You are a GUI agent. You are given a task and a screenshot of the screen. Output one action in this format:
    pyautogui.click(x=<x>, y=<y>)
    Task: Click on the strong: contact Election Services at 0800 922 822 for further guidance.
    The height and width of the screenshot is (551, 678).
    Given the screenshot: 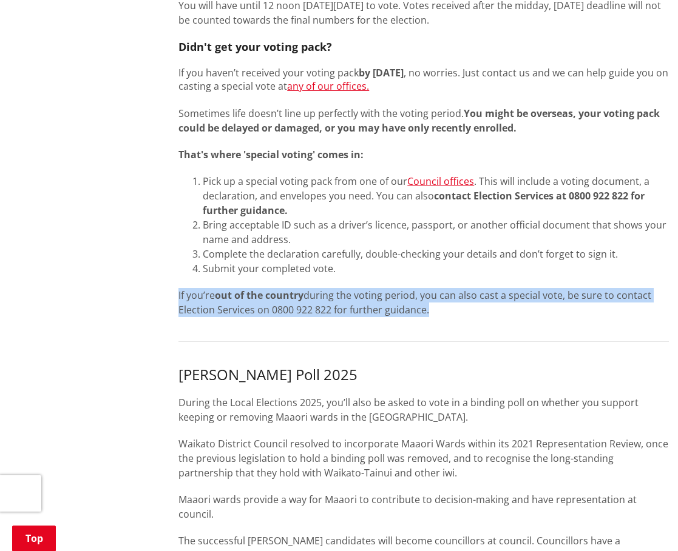 What is the action you would take?
    pyautogui.click(x=423, y=203)
    